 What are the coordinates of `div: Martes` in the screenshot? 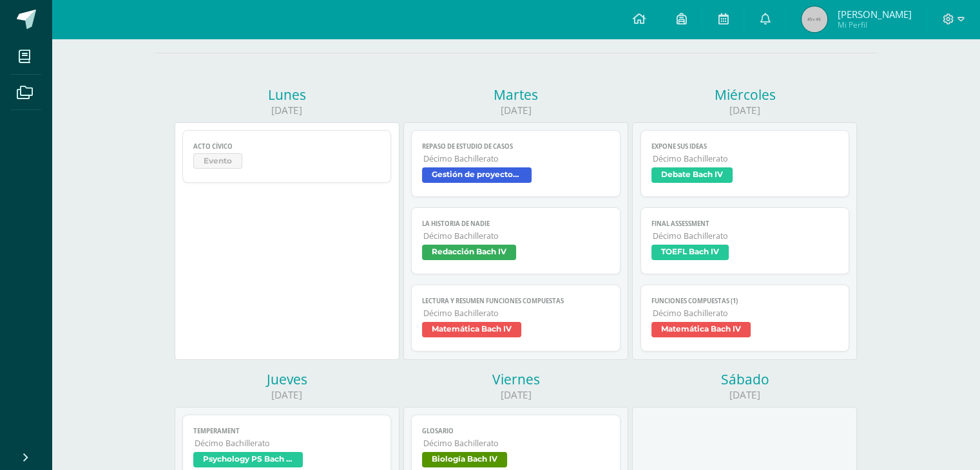 It's located at (515, 95).